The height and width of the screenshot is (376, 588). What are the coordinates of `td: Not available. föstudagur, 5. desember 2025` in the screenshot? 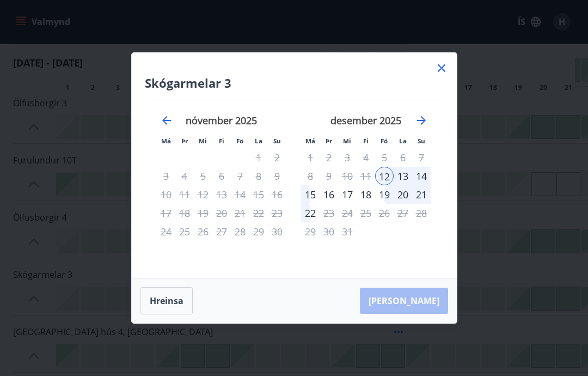 It's located at (384, 157).